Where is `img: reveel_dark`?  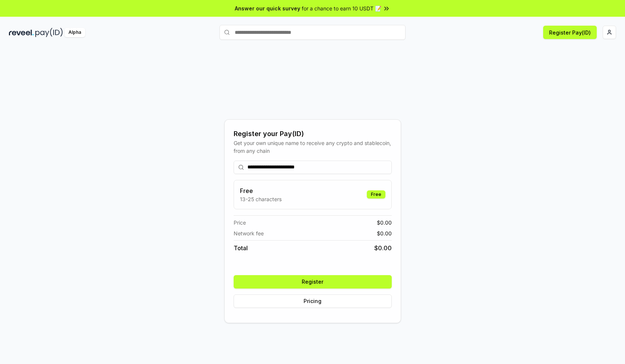
img: reveel_dark is located at coordinates (21, 32).